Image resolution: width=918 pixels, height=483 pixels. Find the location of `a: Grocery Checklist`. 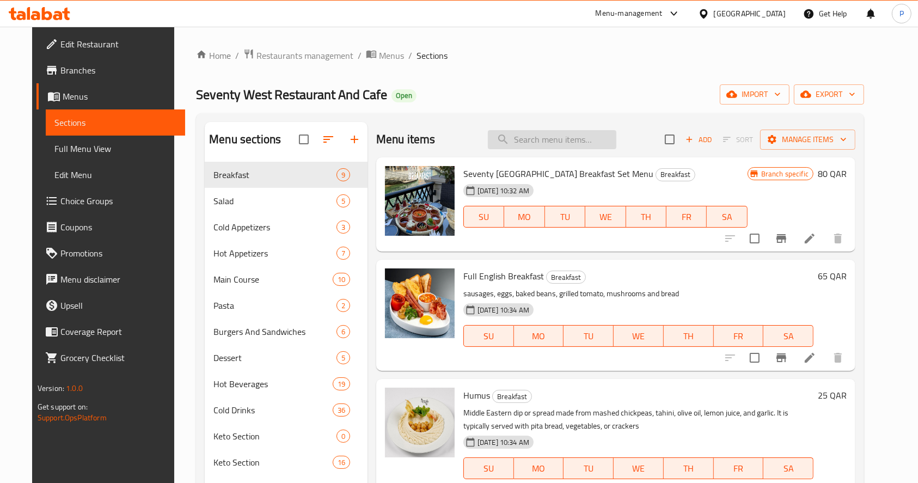

a: Grocery Checklist is located at coordinates (111, 358).